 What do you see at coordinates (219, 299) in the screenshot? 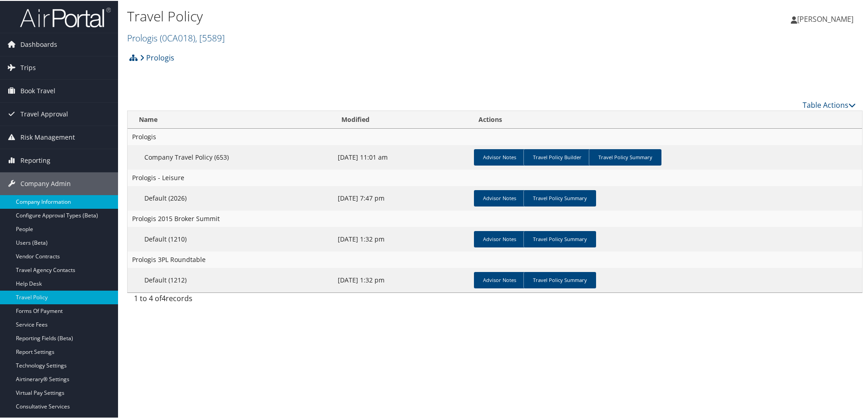
I see `div: 1 to 4 of records` at bounding box center [219, 299].